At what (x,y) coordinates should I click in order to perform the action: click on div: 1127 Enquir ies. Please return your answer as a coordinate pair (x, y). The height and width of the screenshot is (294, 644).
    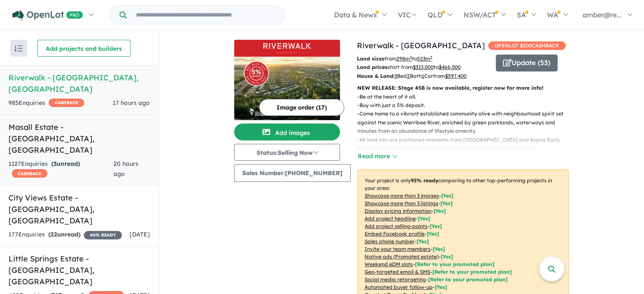
    Looking at the image, I should click on (61, 169).